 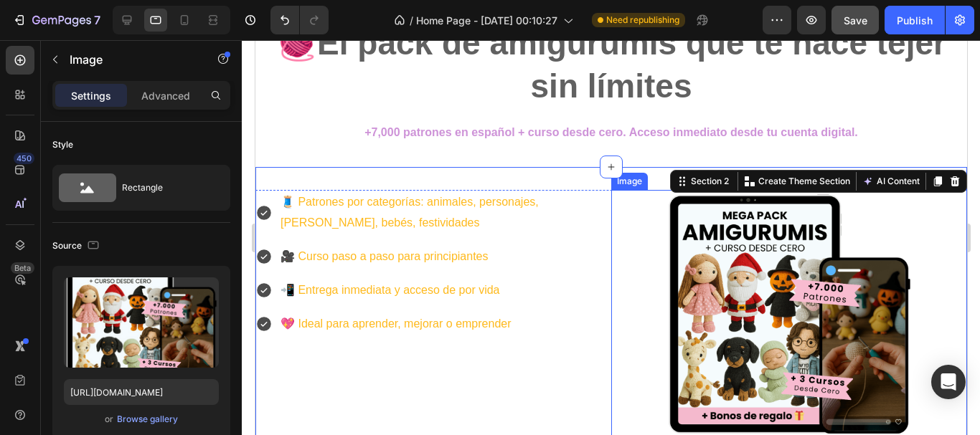 What do you see at coordinates (189, 284) in the screenshot?
I see `p: 💖 Ideal para aprender, mejorar o emprender` at bounding box center [189, 284].